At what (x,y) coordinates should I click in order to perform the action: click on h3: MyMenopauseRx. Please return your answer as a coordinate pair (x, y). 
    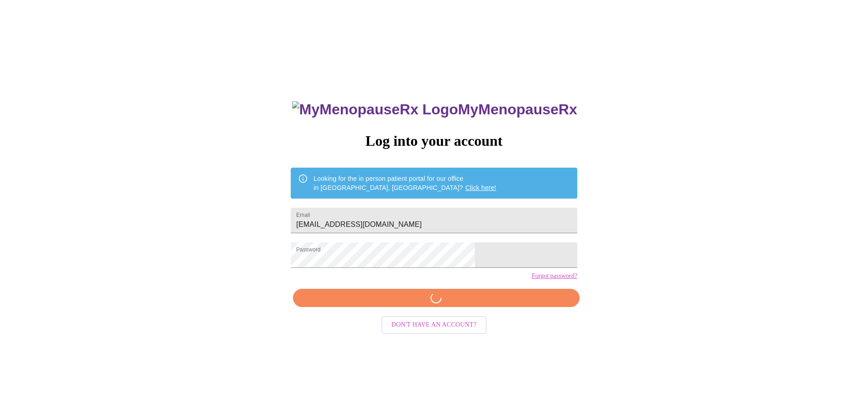
    Looking at the image, I should click on (435, 110).